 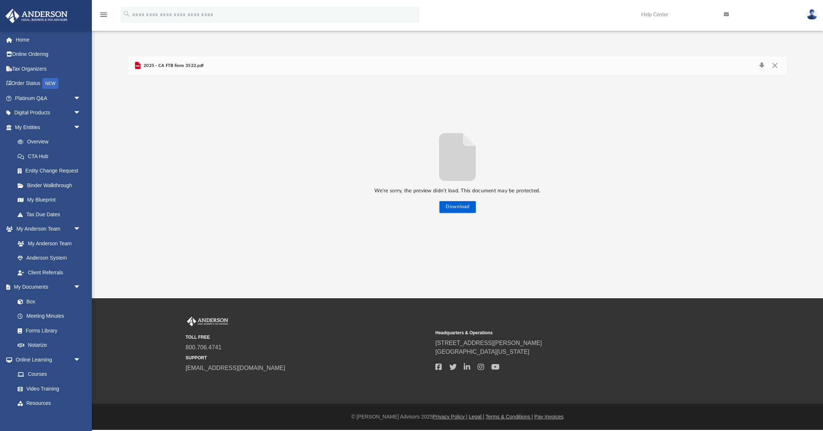 What do you see at coordinates (47, 359) in the screenshot?
I see `a: Online Learningarrow_drop_down` at bounding box center [47, 359].